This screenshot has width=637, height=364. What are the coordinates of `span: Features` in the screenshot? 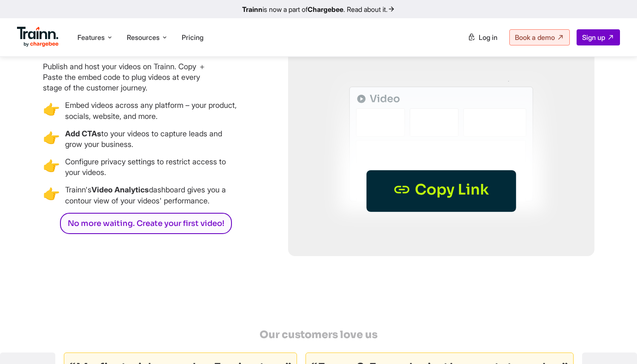 It's located at (91, 37).